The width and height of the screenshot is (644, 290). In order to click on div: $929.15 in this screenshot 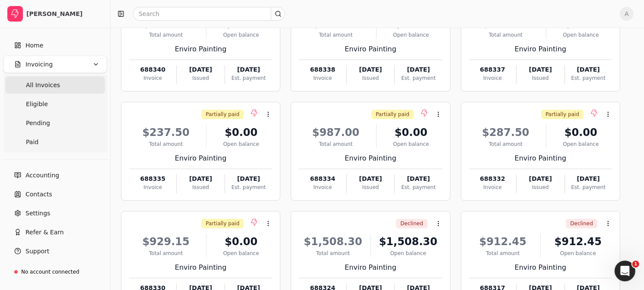, I will do `click(166, 242)`.